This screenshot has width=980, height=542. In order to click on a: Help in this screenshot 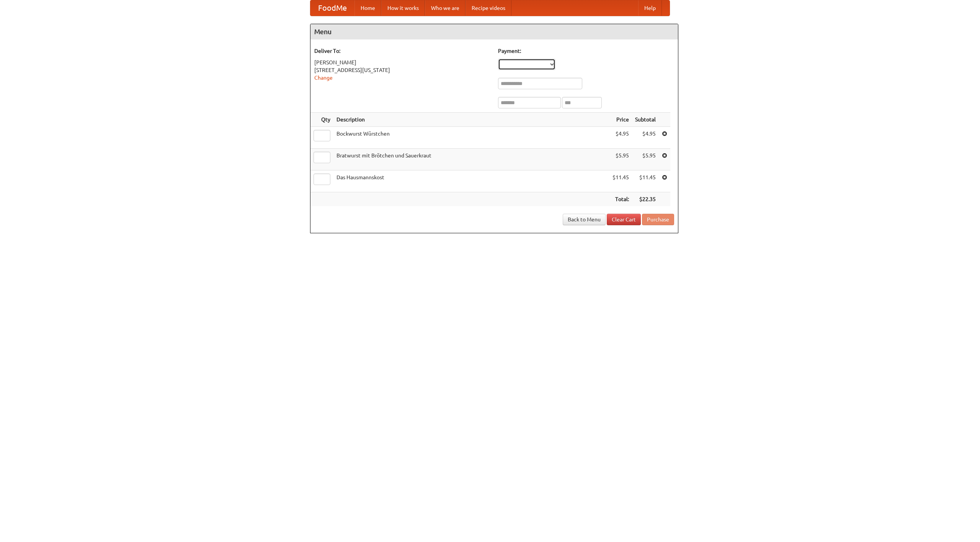, I will do `click(650, 8)`.